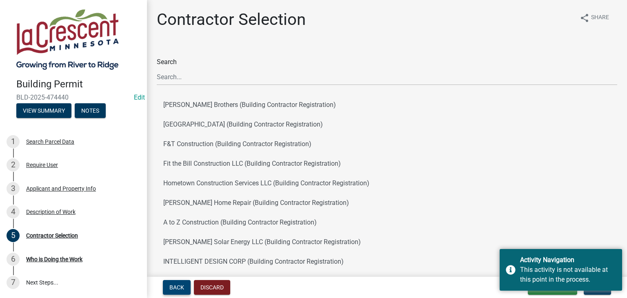 The image size is (627, 298). I want to click on i: share, so click(585, 18).